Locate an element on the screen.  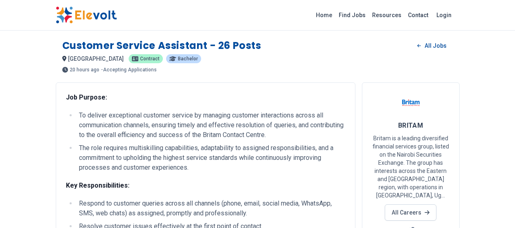
p: Britam is a leading diversified financial services group, listed on the Nairobi Securities Exchan... is located at coordinates (411, 166).